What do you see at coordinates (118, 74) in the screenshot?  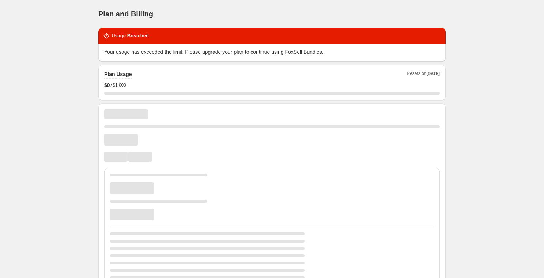 I see `h2: Plan Usage` at bounding box center [118, 74].